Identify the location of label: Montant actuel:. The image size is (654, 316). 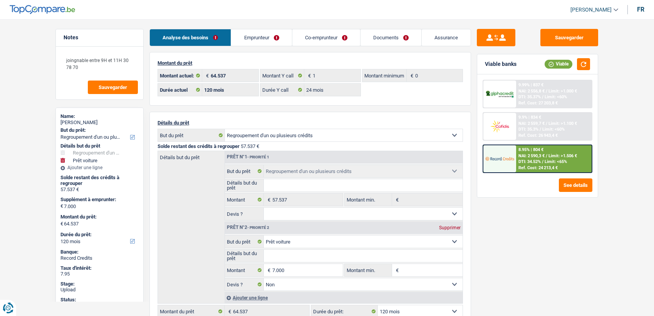
(180, 75).